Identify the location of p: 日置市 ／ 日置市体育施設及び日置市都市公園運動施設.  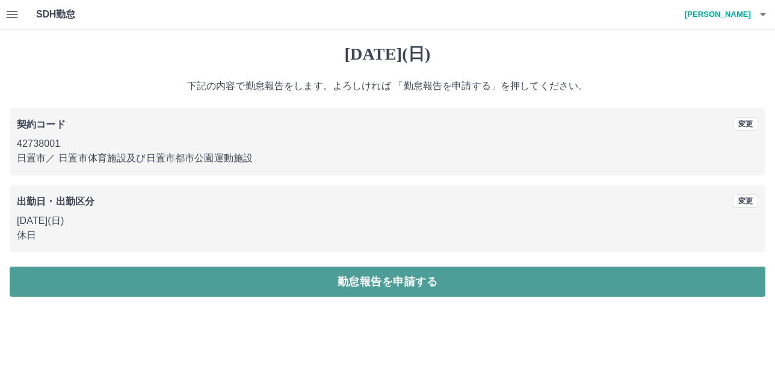
(388, 158).